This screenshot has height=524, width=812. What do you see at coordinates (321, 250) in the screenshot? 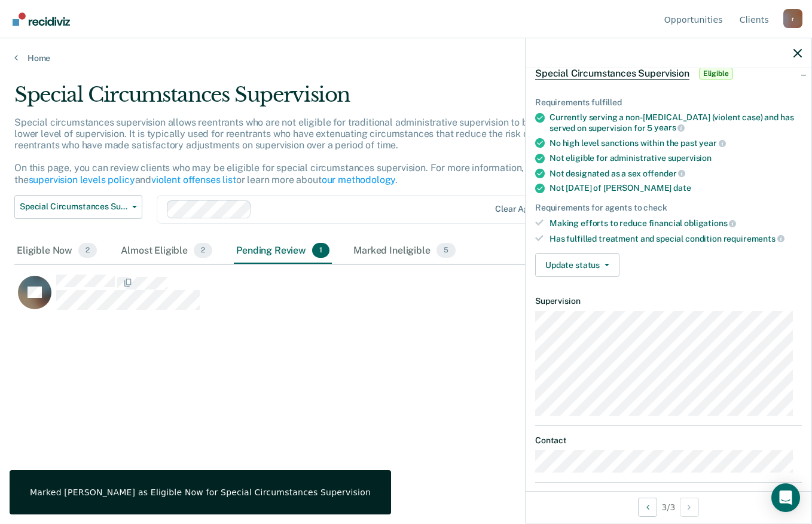
I see `span: 1` at bounding box center [321, 250].